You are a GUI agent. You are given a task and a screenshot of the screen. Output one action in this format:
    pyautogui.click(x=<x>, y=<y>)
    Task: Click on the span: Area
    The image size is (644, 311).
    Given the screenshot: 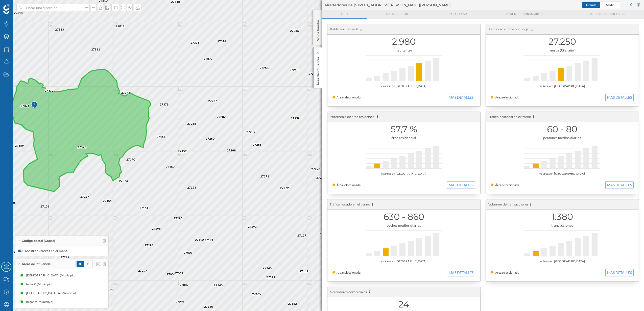 What is the action you would take?
    pyautogui.click(x=344, y=14)
    